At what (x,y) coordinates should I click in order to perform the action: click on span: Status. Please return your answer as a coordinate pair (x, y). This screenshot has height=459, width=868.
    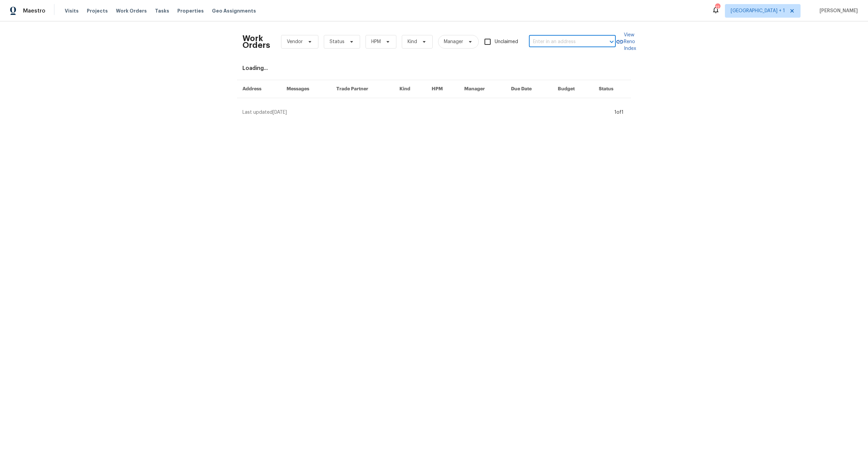
    Looking at the image, I should click on (337, 42).